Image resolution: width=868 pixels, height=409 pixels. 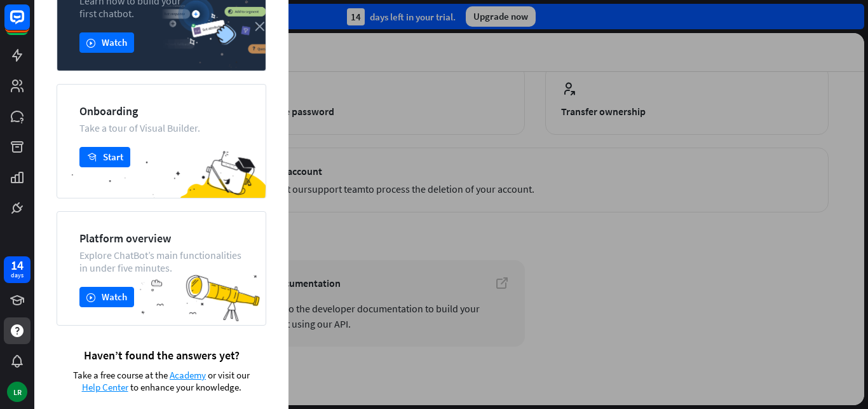 I want to click on span: or visit our, so click(x=229, y=374).